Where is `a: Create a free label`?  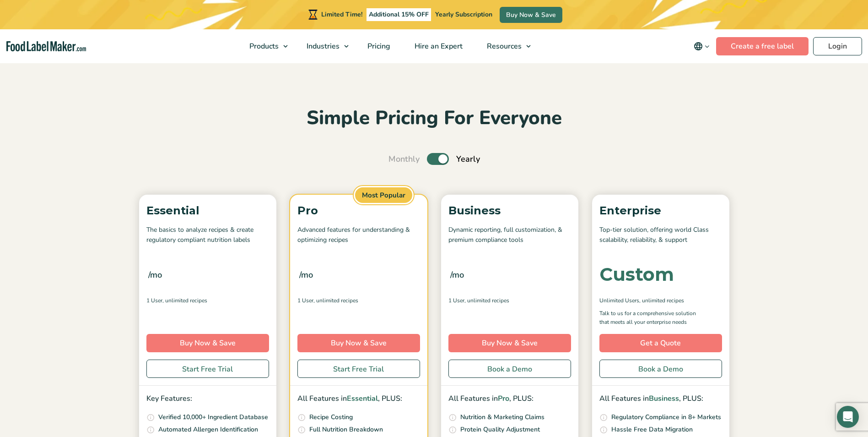 a: Create a free label is located at coordinates (762, 46).